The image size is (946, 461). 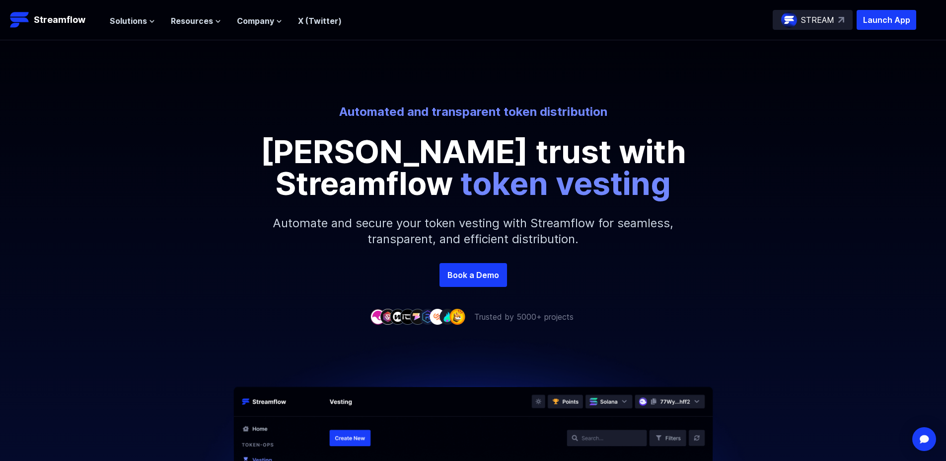 What do you see at coordinates (925, 439) in the screenshot?
I see `div: Open Intercom Messenger` at bounding box center [925, 439].